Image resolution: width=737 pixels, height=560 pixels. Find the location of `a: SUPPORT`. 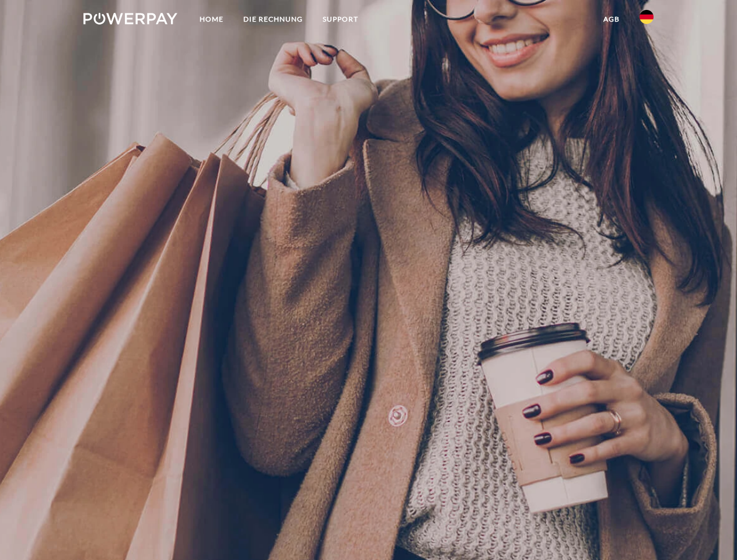

a: SUPPORT is located at coordinates (340, 19).